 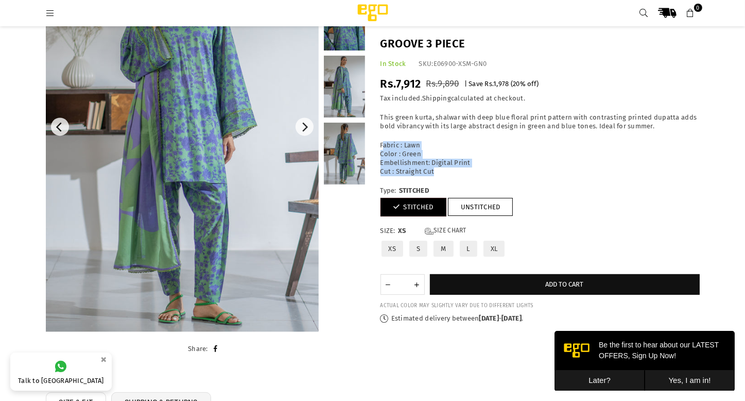 What do you see at coordinates (497, 83) in the screenshot?
I see `span: Rs.1,978` at bounding box center [497, 83].